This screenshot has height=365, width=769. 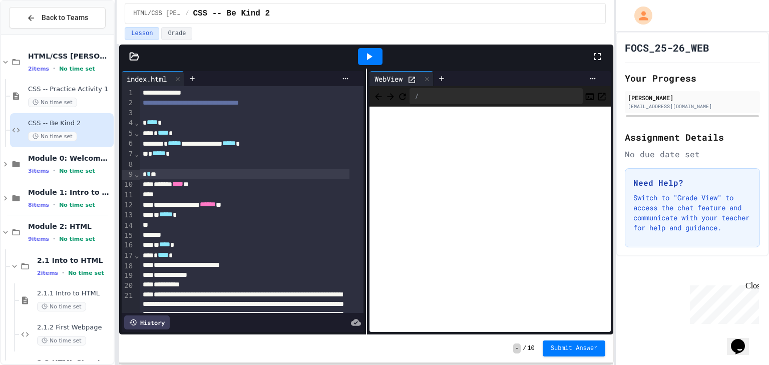 I want to click on div: 15, so click(x=128, y=236).